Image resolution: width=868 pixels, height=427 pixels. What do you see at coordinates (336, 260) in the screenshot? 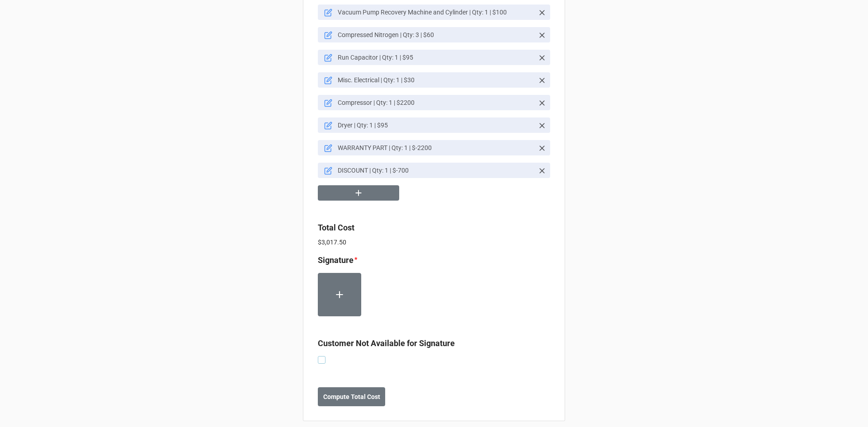
I see `label: Signature` at bounding box center [336, 260].